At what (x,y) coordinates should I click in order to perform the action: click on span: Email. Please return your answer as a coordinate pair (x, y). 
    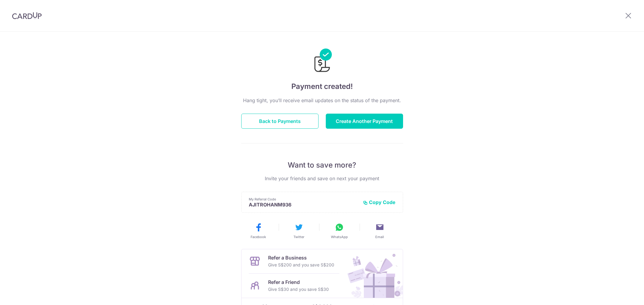
    Looking at the image, I should click on (380, 237).